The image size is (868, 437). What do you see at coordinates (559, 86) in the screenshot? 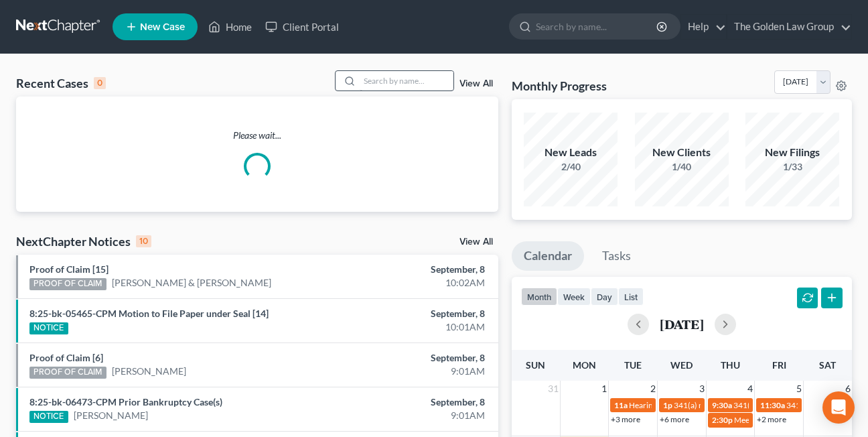
I see `h3: Monthly Progress` at bounding box center [559, 86].